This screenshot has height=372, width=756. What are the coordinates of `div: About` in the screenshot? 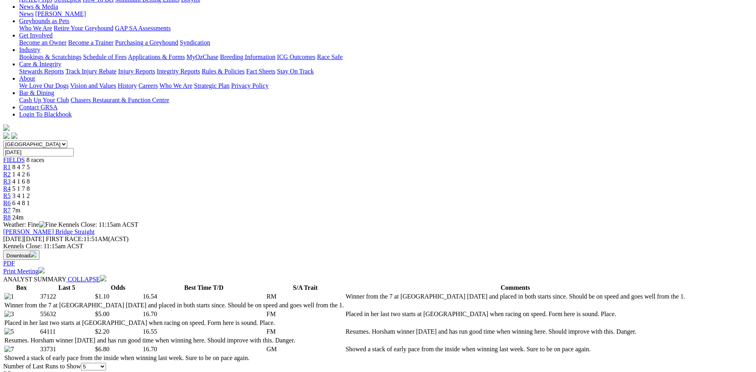 It's located at (386, 86).